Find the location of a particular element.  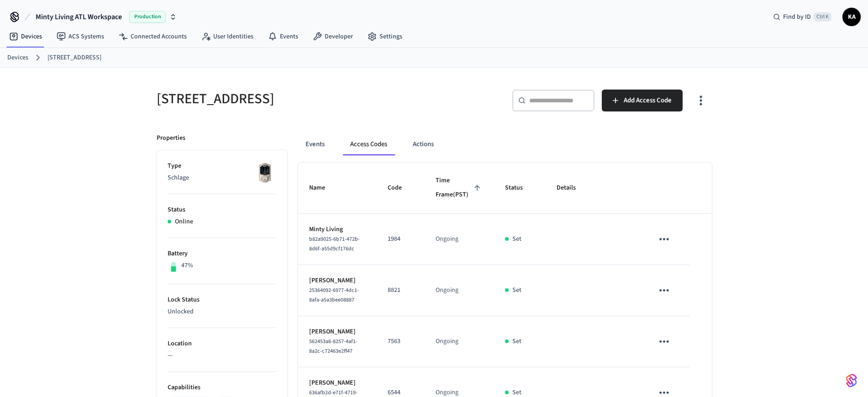

p: 1984 is located at coordinates (400, 239).